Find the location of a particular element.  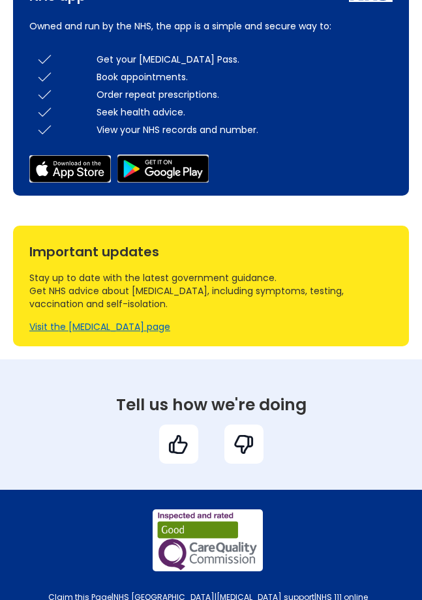

p: Owned and run by the NHS, the app is a simple and secure way to: is located at coordinates (189, 26).